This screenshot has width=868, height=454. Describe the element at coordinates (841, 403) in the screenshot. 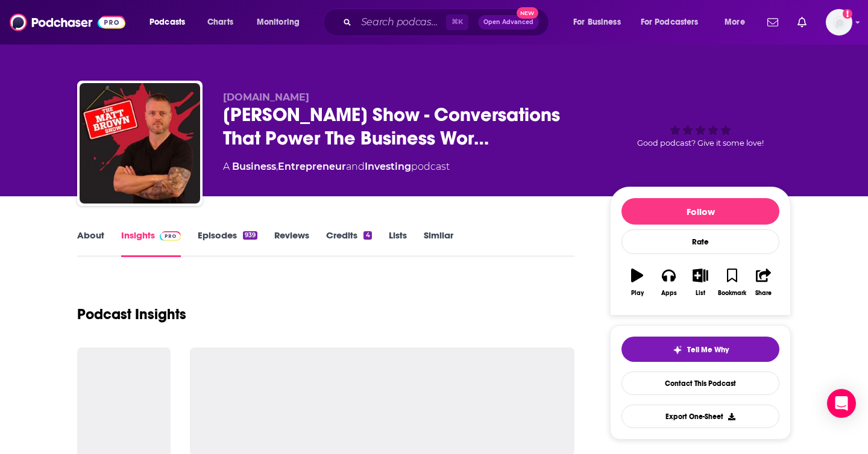

I see `div: Open Intercom Messenger` at that location.